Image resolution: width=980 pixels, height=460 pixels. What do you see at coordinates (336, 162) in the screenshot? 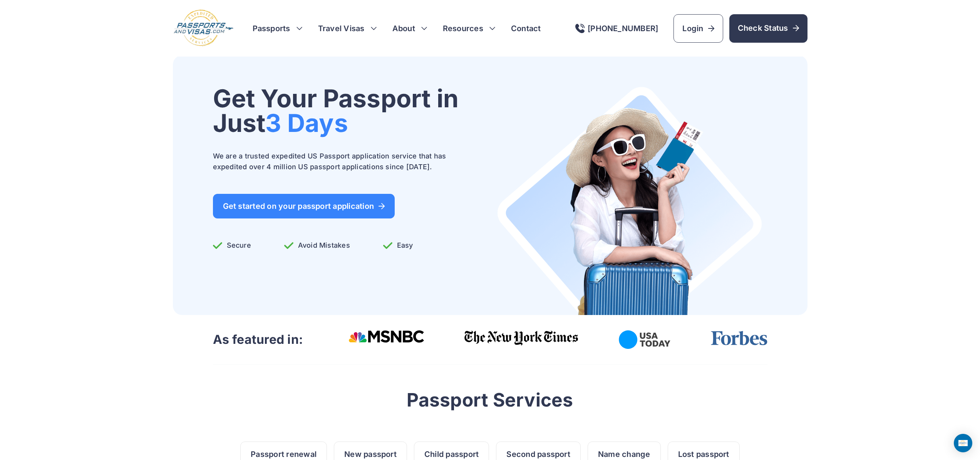
I see `p: We are a trusted expedited US Passport application service that has expedited over 4 million US p...` at bounding box center [336, 162].